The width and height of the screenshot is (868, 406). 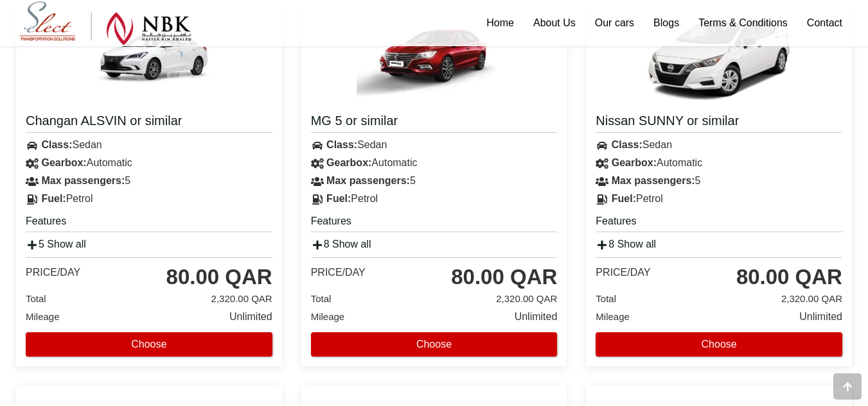 What do you see at coordinates (719, 122) in the screenshot?
I see `h4: Nissan SUNNY or similar` at bounding box center [719, 122].